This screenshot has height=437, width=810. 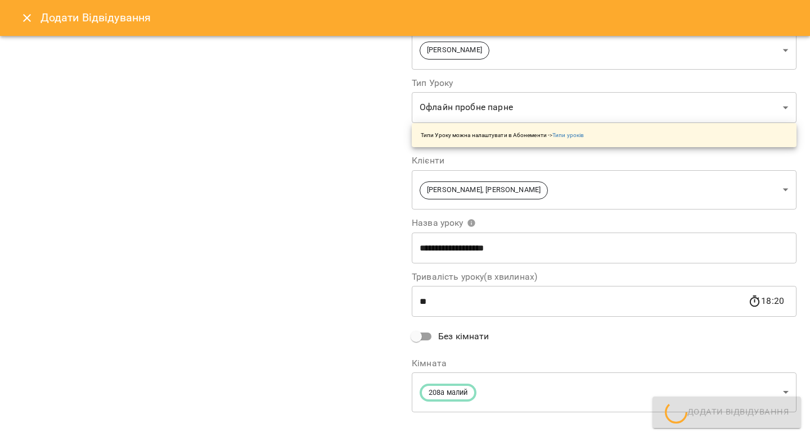 I want to click on div: Офлайн пробне парне, so click(x=604, y=108).